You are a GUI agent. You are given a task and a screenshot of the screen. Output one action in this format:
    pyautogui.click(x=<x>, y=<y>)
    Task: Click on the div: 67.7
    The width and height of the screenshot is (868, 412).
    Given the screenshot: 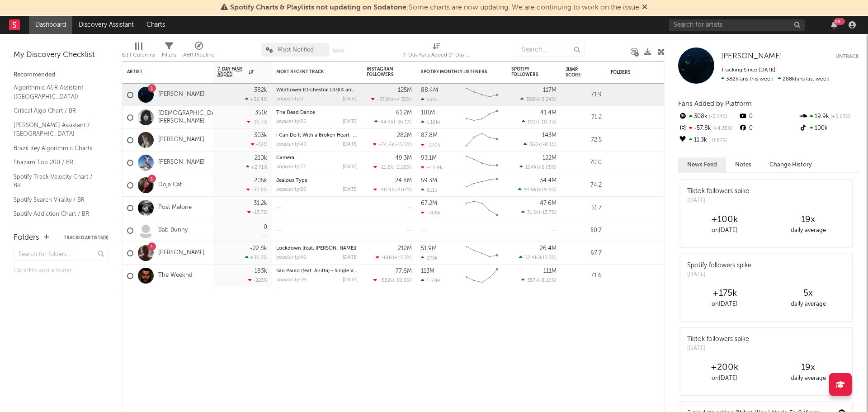 What is the action you would take?
    pyautogui.click(x=583, y=253)
    